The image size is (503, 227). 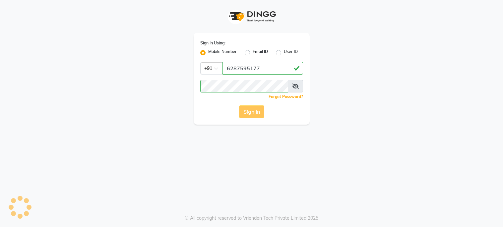 I want to click on label: Mobile Number, so click(x=222, y=53).